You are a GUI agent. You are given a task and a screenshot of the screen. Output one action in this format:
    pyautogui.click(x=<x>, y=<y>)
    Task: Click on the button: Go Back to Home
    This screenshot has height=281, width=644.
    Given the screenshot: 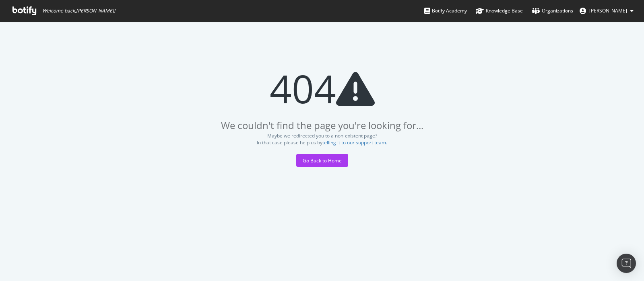 What is the action you would take?
    pyautogui.click(x=322, y=161)
    